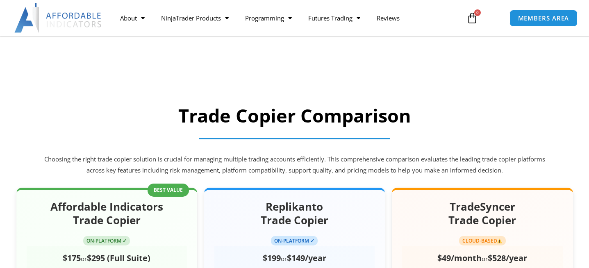  What do you see at coordinates (482, 240) in the screenshot?
I see `span: CLOUD-BASED` at bounding box center [482, 240].